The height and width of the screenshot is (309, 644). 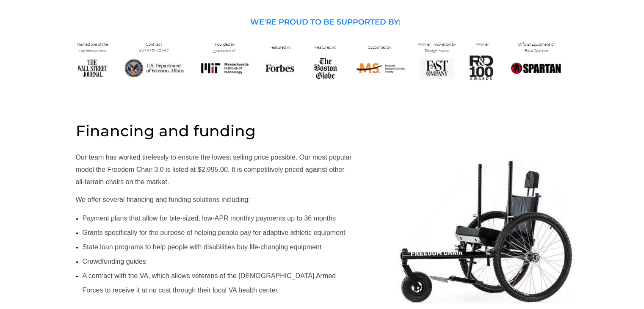 What do you see at coordinates (166, 131) in the screenshot?
I see `span: Financing and funding` at bounding box center [166, 131].